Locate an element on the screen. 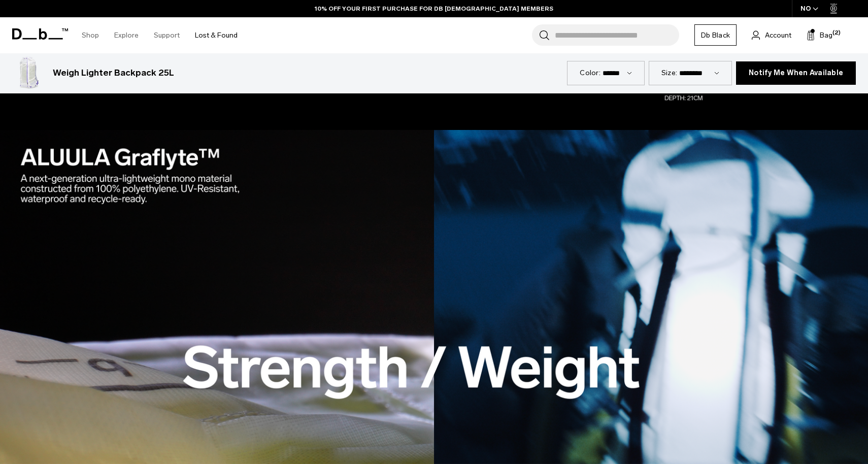 The width and height of the screenshot is (868, 464). h3: Weigh Lighter Backpack 25L is located at coordinates (113, 73).